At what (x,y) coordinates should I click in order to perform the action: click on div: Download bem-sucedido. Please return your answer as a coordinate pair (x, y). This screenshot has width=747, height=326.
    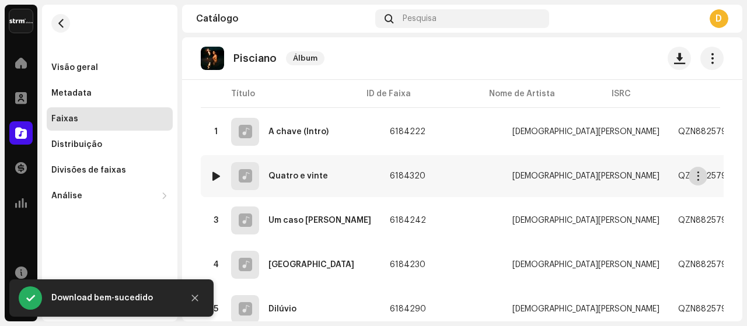
    Looking at the image, I should click on (113, 298).